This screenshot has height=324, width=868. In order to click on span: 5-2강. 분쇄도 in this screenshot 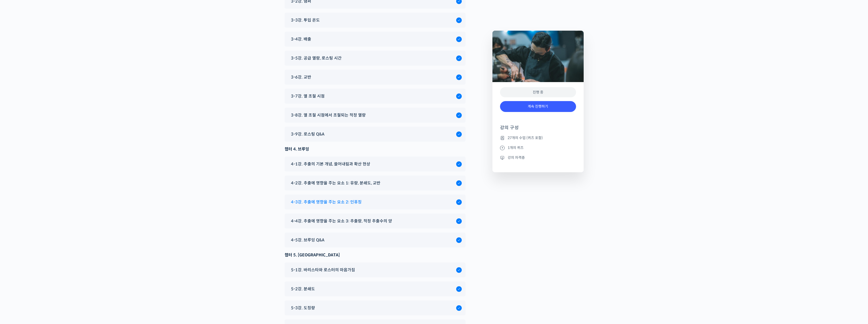, I will do `click(303, 289)`.